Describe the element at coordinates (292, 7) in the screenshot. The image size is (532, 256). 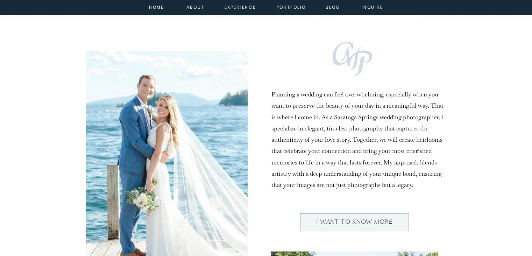
I see `nav: portfolio` at that location.